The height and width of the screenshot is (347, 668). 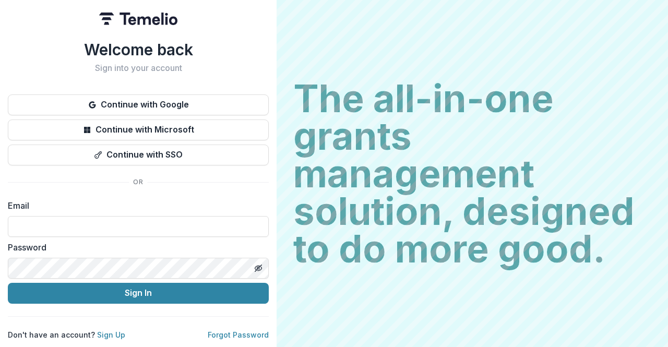 I want to click on a: Forgot Password, so click(x=238, y=335).